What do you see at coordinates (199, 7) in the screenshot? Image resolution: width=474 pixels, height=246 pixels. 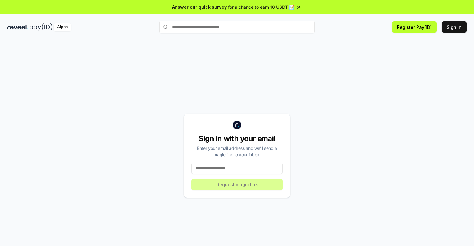 I see `span: Answer our quick survey` at bounding box center [199, 7].